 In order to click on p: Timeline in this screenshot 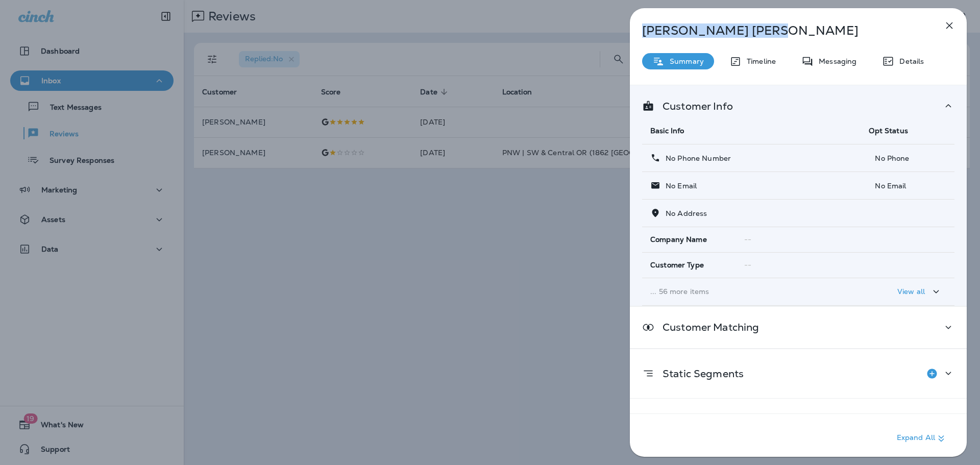, I will do `click(758, 61)`.